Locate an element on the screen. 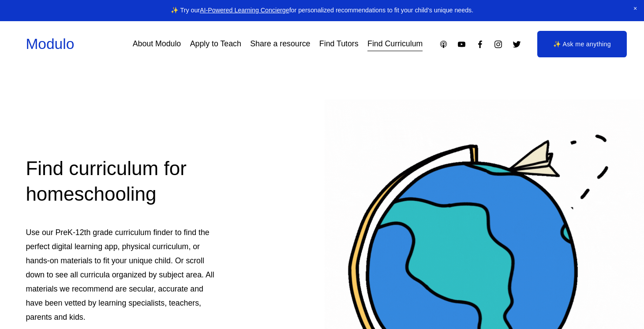 The image size is (644, 329). a: Facebook is located at coordinates (480, 44).